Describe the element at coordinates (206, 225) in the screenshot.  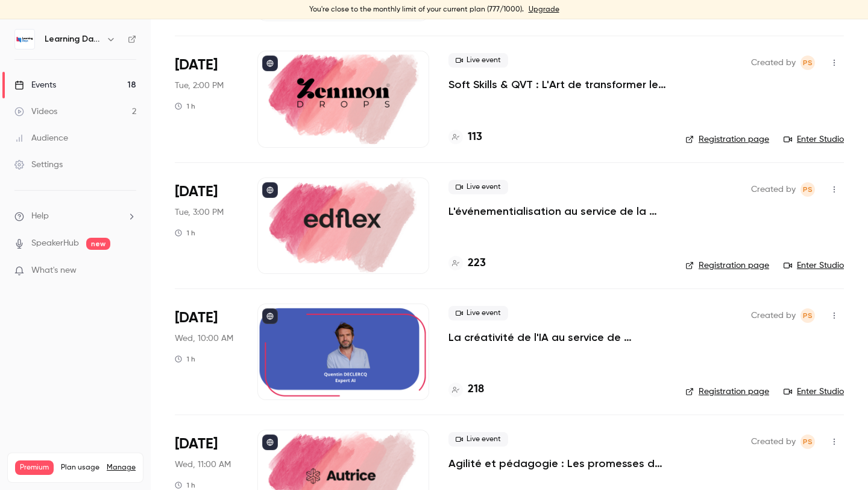
I see `div: Oct 7 Tue, 3:00 PM (Europe/Paris)` at that location.